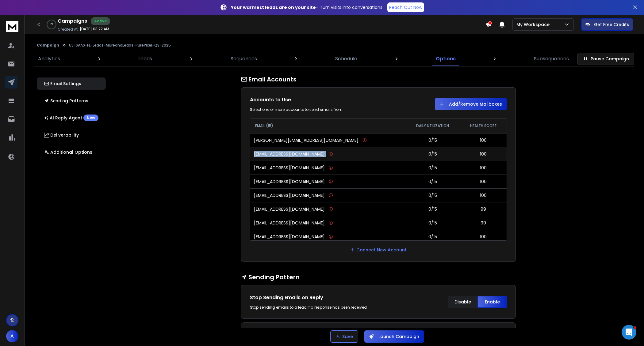 The image size is (644, 346). Describe the element at coordinates (273, 7) in the screenshot. I see `strong: Your warmest leads are on your site` at that location.